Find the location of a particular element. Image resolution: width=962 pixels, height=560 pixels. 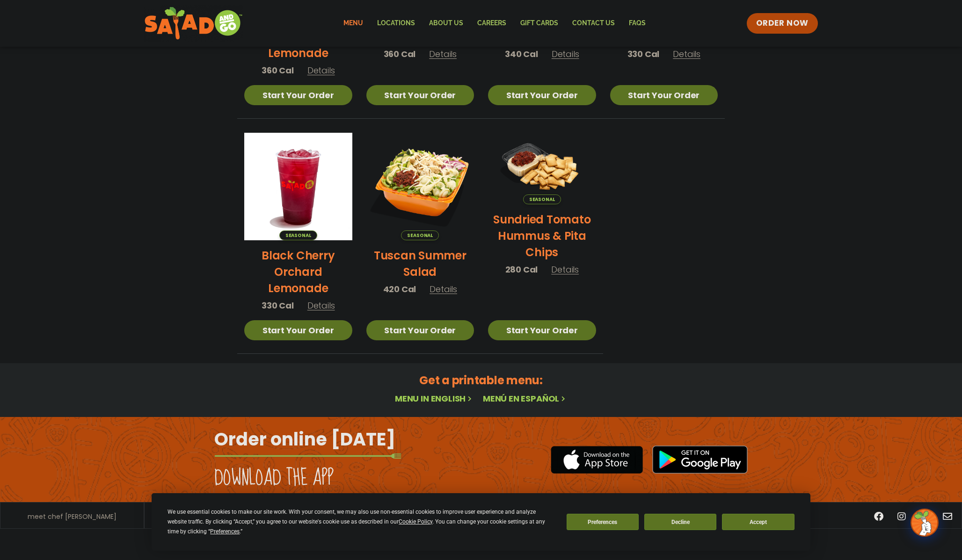

a: ORDER NOW is located at coordinates (783, 23).